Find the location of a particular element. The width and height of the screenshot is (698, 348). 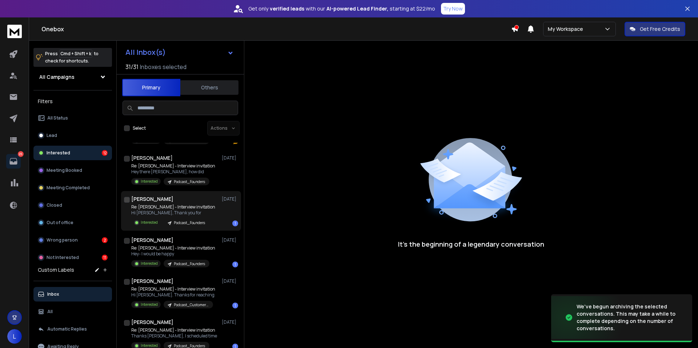

button: Closed is located at coordinates (73, 205).